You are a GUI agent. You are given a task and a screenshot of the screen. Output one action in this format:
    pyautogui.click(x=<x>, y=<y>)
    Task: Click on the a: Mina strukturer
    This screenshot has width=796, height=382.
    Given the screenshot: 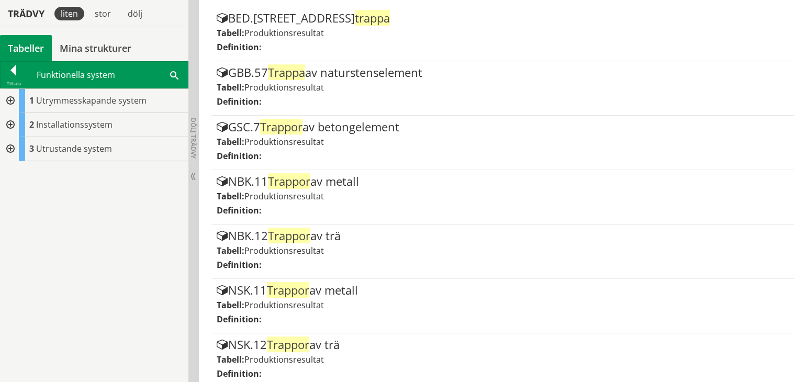 What is the action you would take?
    pyautogui.click(x=95, y=48)
    